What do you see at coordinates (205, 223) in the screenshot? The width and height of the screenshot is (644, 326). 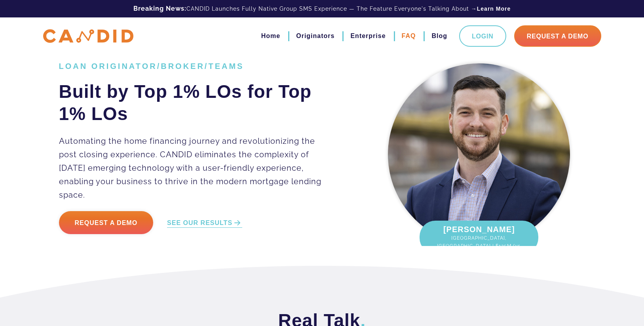 I see `a: SEE OUR RESULTS` at bounding box center [205, 223].